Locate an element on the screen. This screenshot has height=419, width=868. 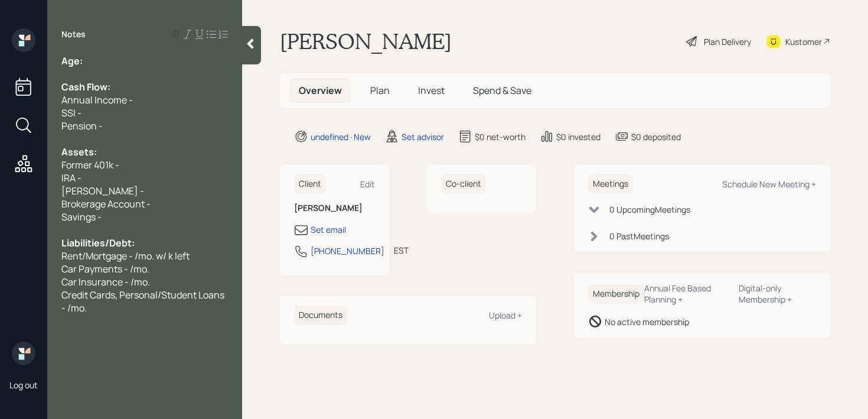
span: SSI - is located at coordinates (71, 113).